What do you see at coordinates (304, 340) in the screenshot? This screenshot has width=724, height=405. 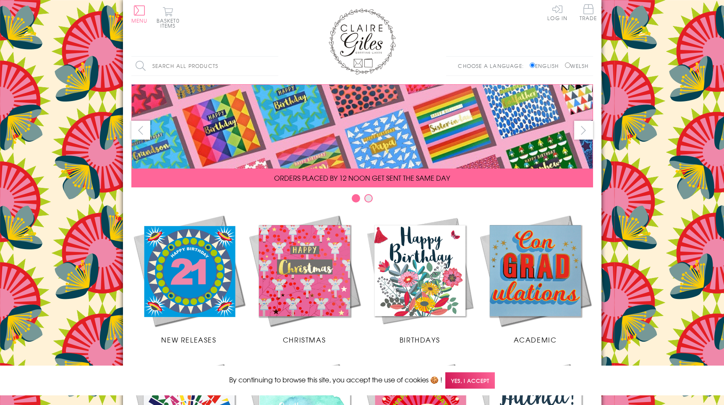 I see `span: Christmas` at bounding box center [304, 340].